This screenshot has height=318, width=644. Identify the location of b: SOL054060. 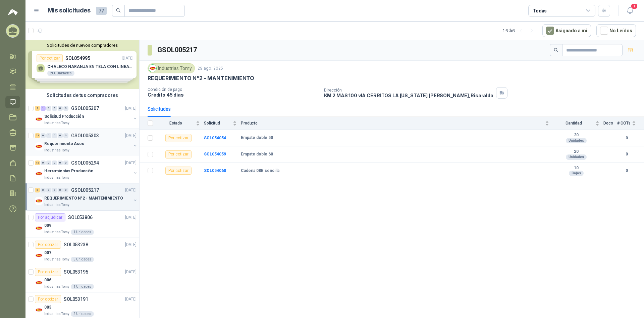
(215, 170).